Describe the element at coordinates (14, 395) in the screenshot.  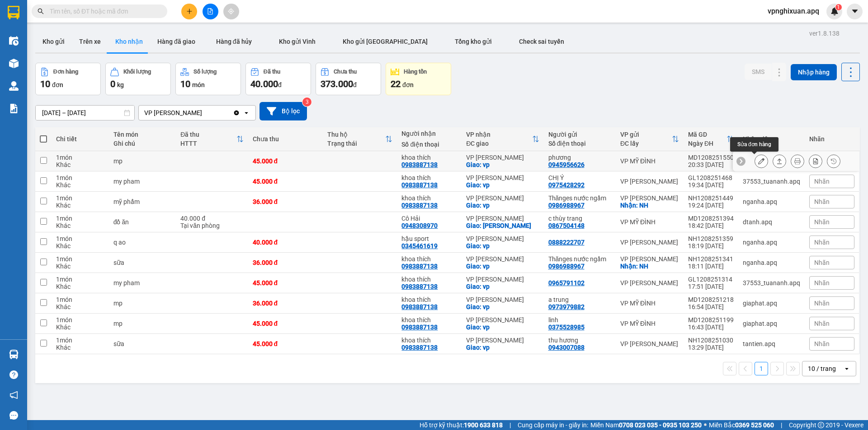
I see `span: notification` at that location.